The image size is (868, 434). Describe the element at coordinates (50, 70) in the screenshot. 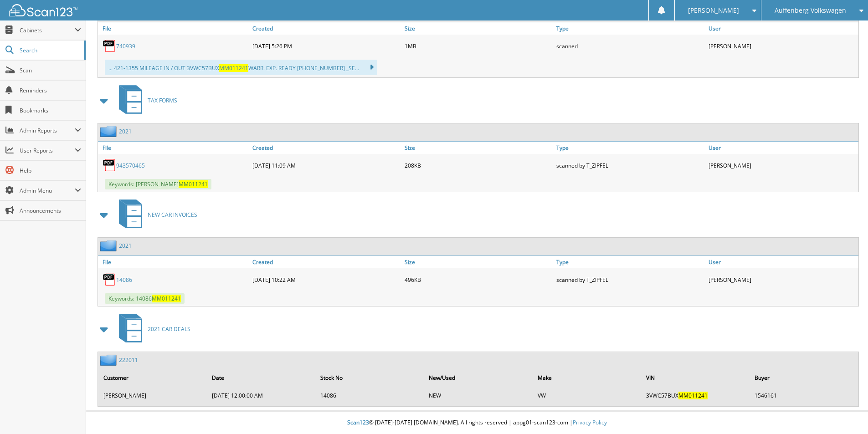

I see `span: Scan` at that location.